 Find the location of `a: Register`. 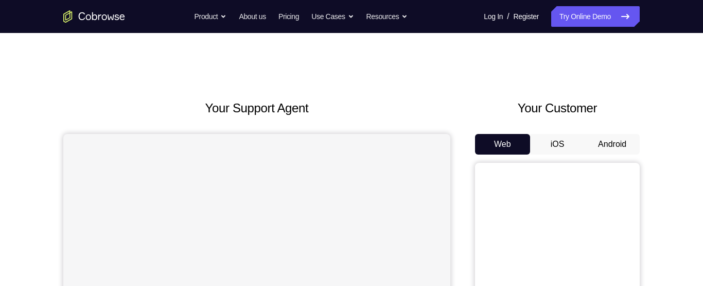

a: Register is located at coordinates (526, 16).